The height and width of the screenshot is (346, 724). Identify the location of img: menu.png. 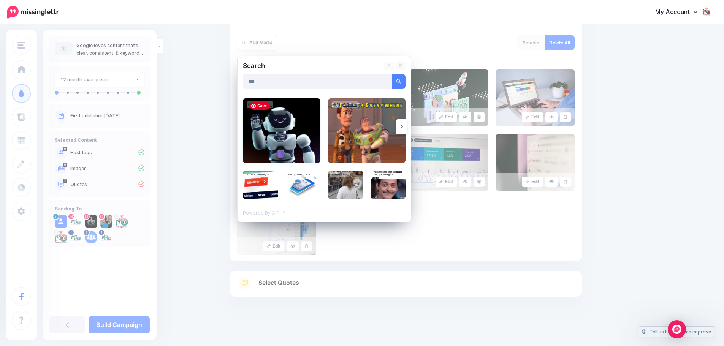
(21, 45).